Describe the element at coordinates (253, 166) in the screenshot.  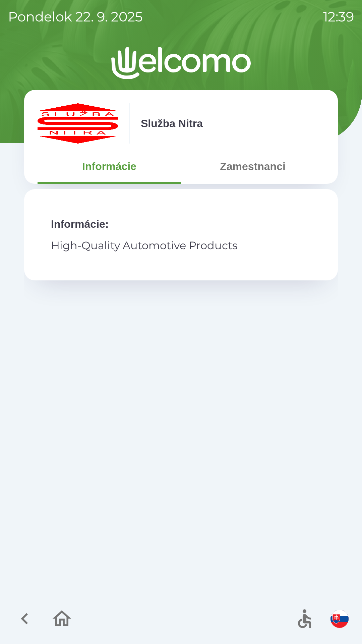
I see `button: Zamestnanci` at that location.